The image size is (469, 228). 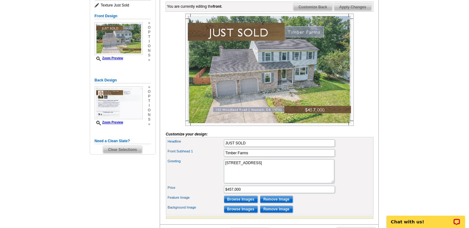 I want to click on span: Clear Selections, so click(x=122, y=149).